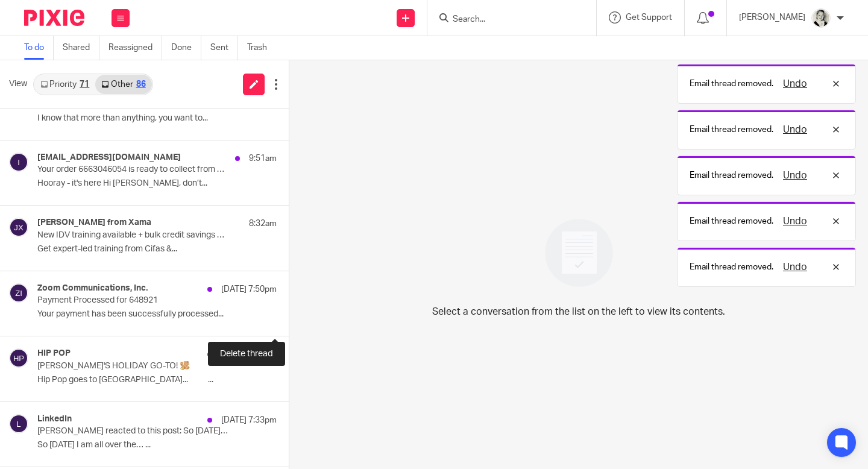 Image resolution: width=868 pixels, height=469 pixels. Describe the element at coordinates (84, 84) in the screenshot. I see `div: 71` at that location.